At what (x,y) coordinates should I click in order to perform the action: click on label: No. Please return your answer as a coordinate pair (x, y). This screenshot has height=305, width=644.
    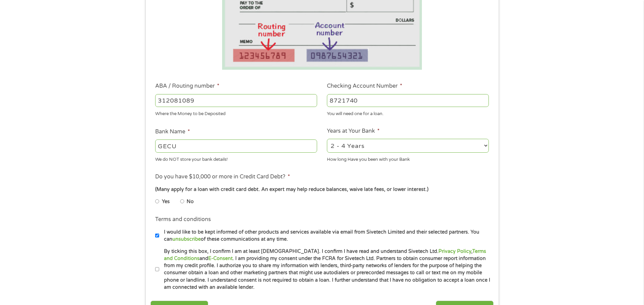
    Looking at the image, I should click on (190, 202).